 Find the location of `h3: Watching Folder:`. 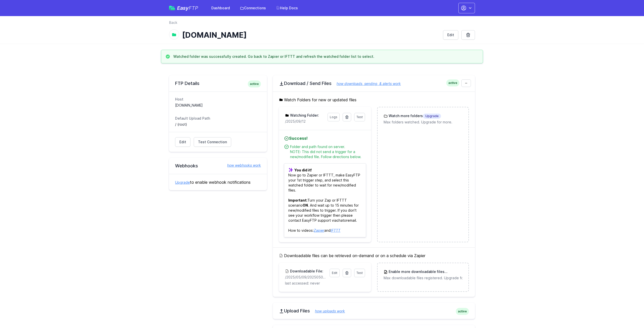

h3: Watching Folder: is located at coordinates (304, 115).